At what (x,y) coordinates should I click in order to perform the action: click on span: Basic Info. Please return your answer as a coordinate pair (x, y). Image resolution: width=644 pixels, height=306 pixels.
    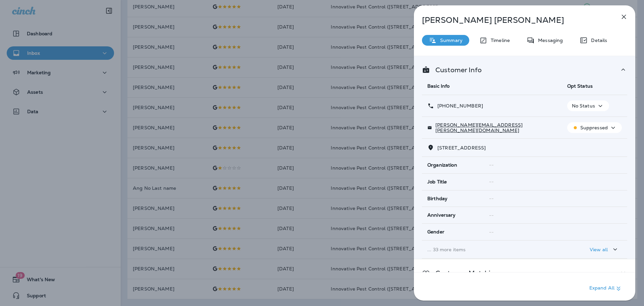
    Looking at the image, I should click on (438, 86).